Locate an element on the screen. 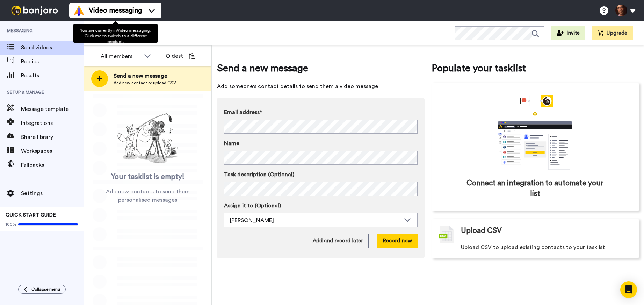 This screenshot has width=644, height=305. span: Results is located at coordinates (52, 76).